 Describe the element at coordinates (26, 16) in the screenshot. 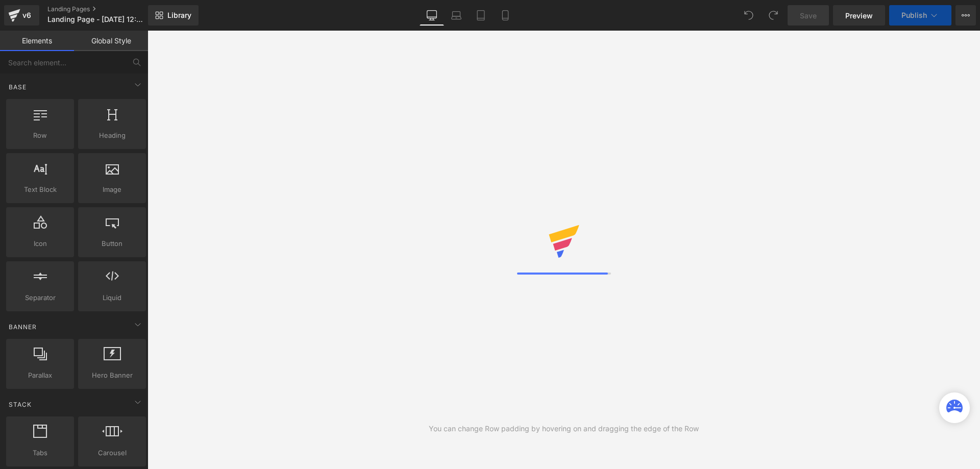

I see `div: v6` at that location.